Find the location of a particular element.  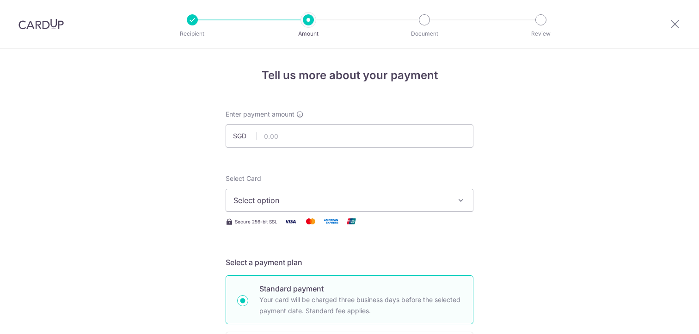

span: Secure 256-bit SSL is located at coordinates (256, 221).